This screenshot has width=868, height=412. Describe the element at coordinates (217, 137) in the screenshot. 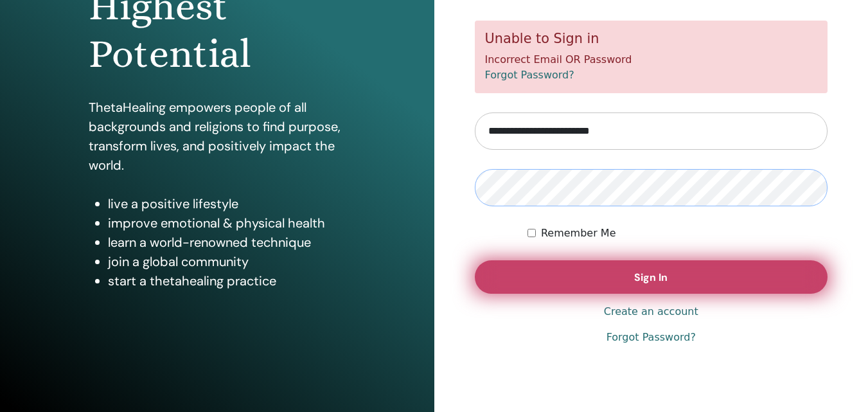

I see `p: ThetaHealing empowers people of all backgrounds and religions to find purpose, transform lives, a...` at that location.